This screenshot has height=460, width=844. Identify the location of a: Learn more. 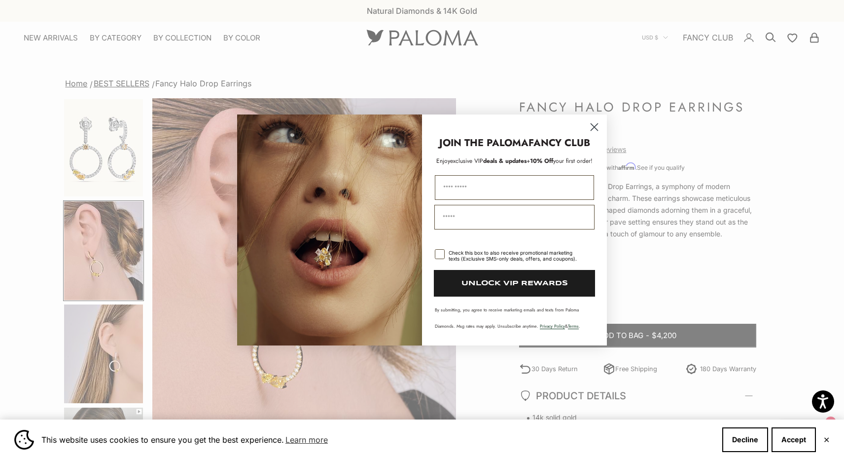
(307, 439).